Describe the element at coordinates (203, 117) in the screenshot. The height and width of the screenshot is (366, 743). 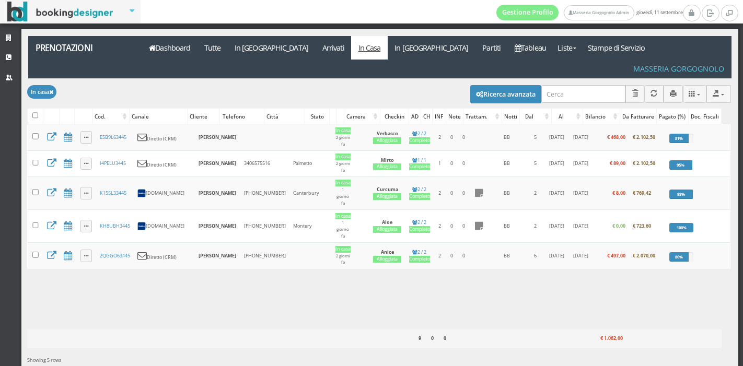
I see `div: Cliente` at that location.